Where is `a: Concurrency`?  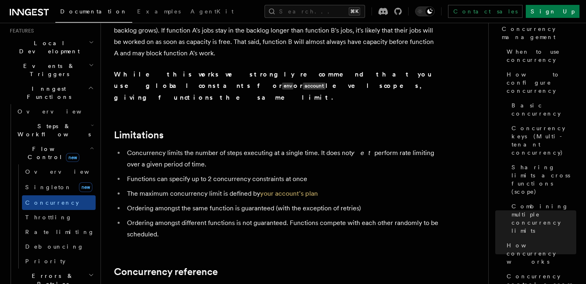
a: Concurrency is located at coordinates (59, 203).